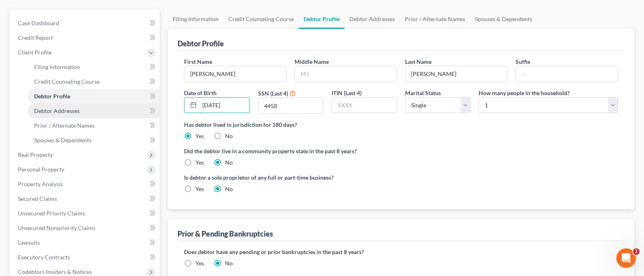 Image resolution: width=644 pixels, height=276 pixels. What do you see at coordinates (55, 272) in the screenshot?
I see `span: Codebtors Insiders & Notices` at bounding box center [55, 272].